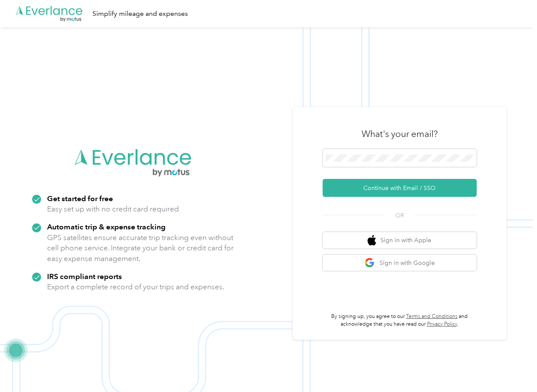 The height and width of the screenshot is (392, 537). What do you see at coordinates (399, 188) in the screenshot?
I see `button: Continue with Email / SSO` at bounding box center [399, 188].